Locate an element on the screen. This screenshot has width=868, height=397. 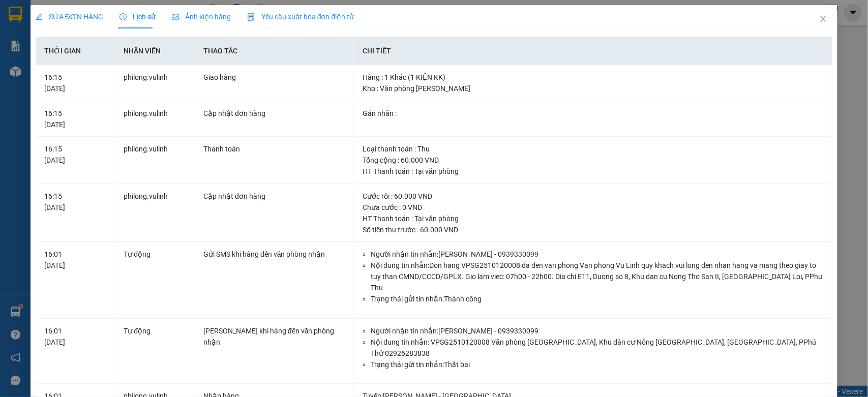
span: 1900 8181 is located at coordinates (43, 68).